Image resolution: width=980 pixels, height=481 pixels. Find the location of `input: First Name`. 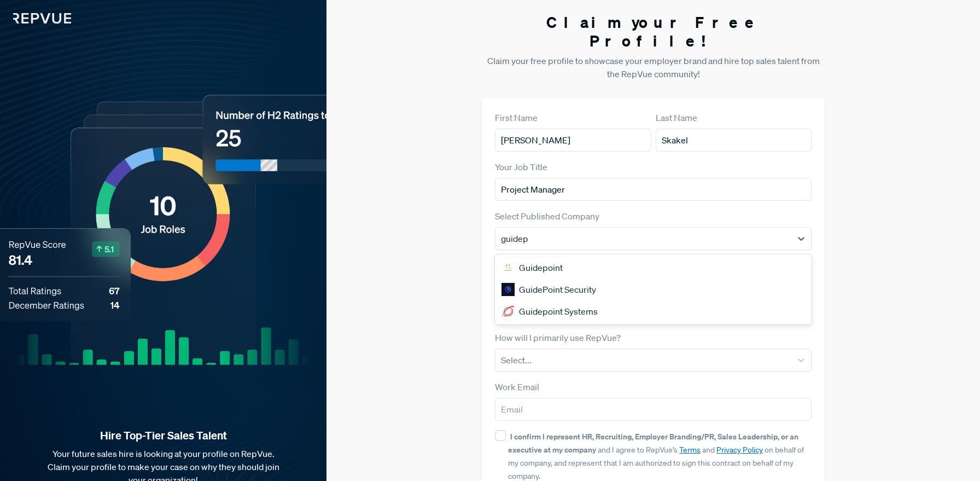

input: First Name is located at coordinates (573, 140).